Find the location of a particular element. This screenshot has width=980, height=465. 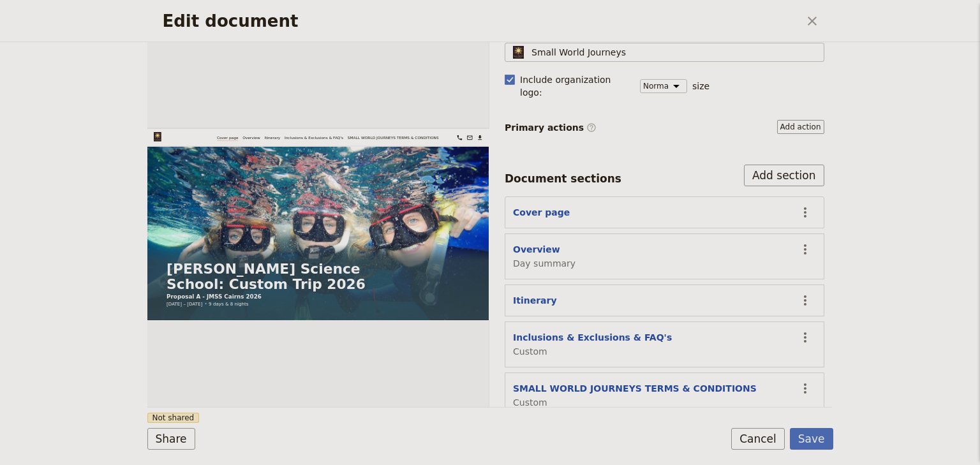

span: Primary actions is located at coordinates (550, 127).